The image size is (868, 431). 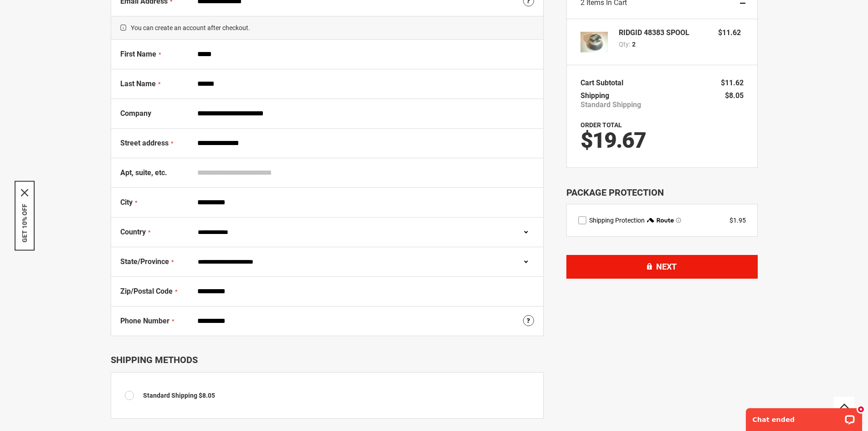 I want to click on div: new message indicator, so click(x=121, y=7).